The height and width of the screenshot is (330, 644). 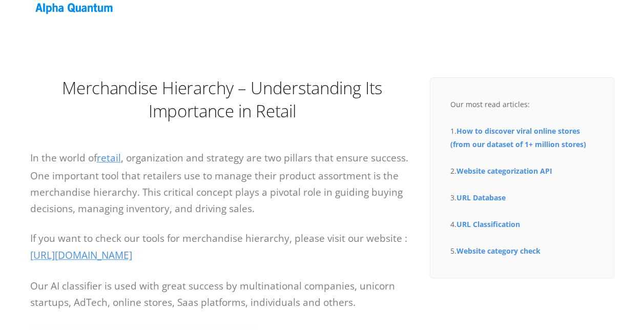 What do you see at coordinates (222, 99) in the screenshot?
I see `h1: Merchandise Hierarchy – Understanding Its Importance in Retail` at bounding box center [222, 99].